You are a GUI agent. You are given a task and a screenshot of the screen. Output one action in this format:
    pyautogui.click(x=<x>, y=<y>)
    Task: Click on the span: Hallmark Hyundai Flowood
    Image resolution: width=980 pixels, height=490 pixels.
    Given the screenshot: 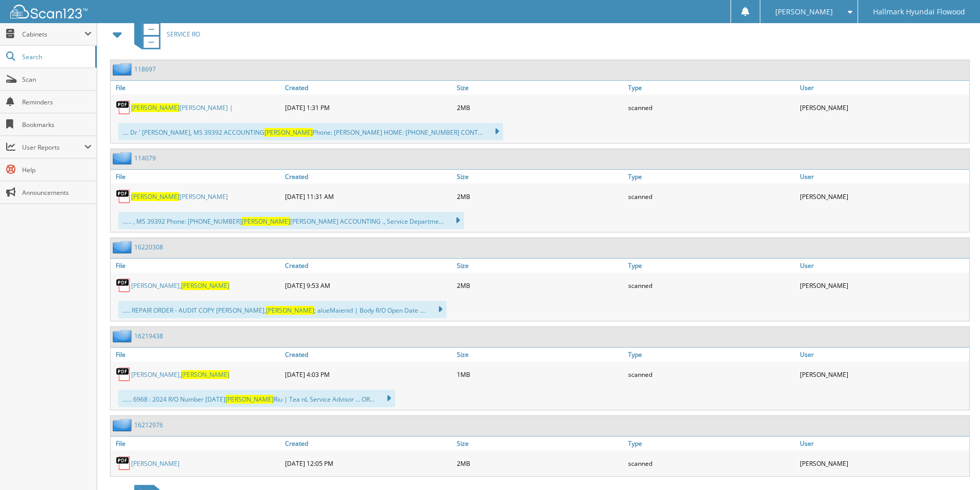 What is the action you would take?
    pyautogui.click(x=918, y=12)
    